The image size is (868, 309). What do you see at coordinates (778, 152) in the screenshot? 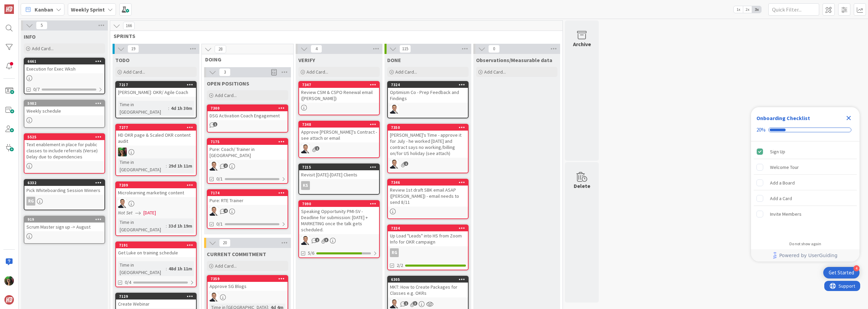
I see `div: Sign Up` at bounding box center [778, 152].